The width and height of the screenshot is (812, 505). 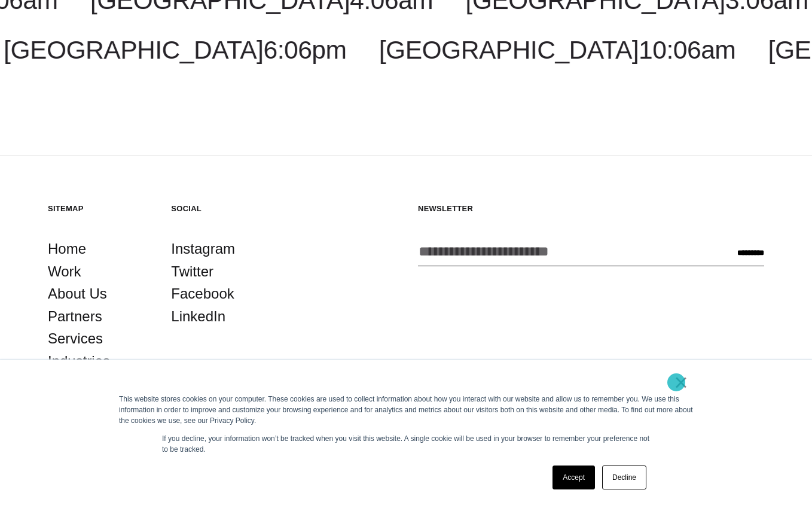 I want to click on a: LinkedIn, so click(x=198, y=316).